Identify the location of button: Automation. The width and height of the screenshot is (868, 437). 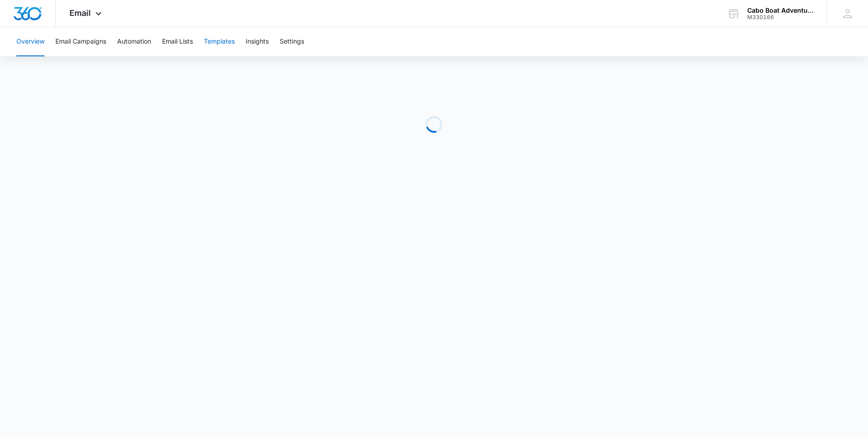
(134, 42).